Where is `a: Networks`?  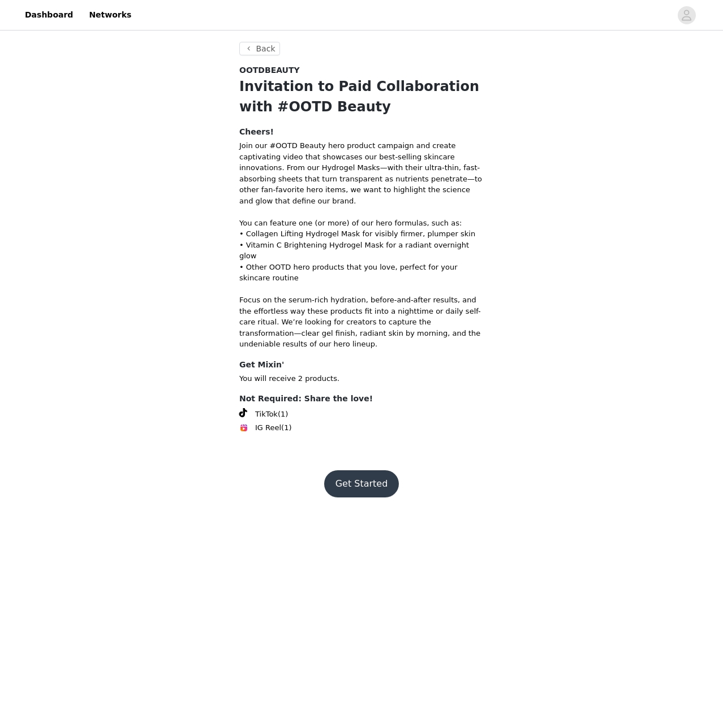
a: Networks is located at coordinates (110, 15).